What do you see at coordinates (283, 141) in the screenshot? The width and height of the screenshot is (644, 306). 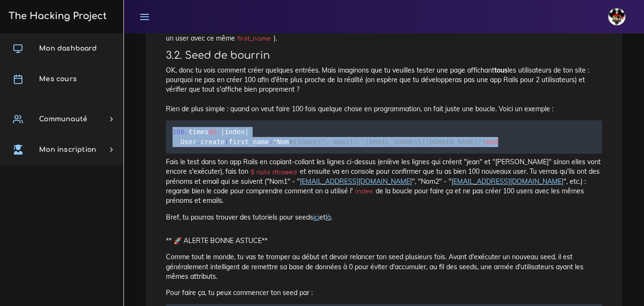 I see `span: Nom` at bounding box center [283, 141].